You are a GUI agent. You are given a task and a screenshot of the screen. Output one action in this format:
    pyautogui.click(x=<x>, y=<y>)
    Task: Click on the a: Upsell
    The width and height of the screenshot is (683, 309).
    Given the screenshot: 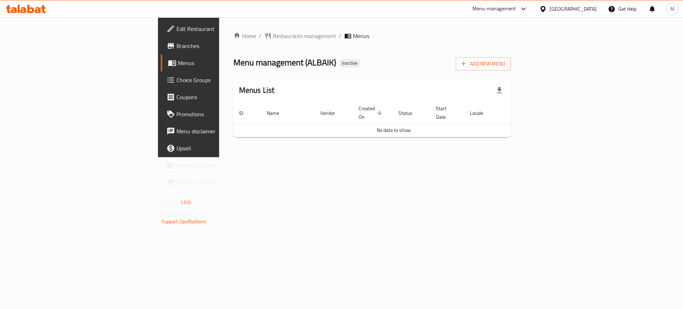 What is the action you would take?
    pyautogui.click(x=216, y=148)
    